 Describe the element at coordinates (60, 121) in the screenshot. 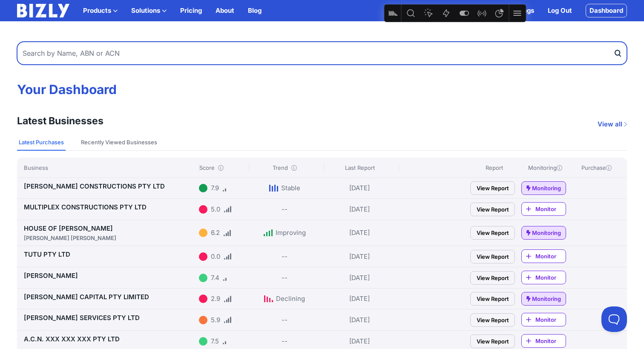

I see `h3: Latest Businesses` at that location.